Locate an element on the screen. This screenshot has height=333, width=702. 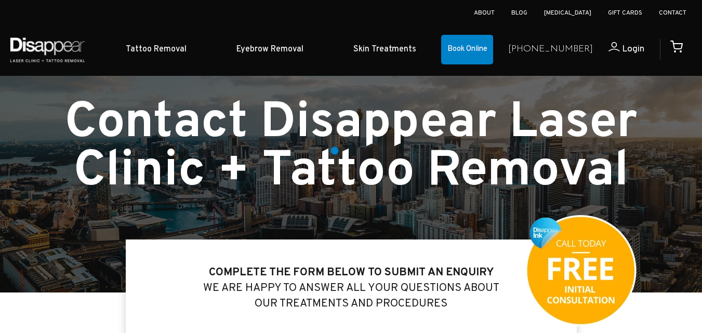
a: Gift Cards is located at coordinates (625, 13).